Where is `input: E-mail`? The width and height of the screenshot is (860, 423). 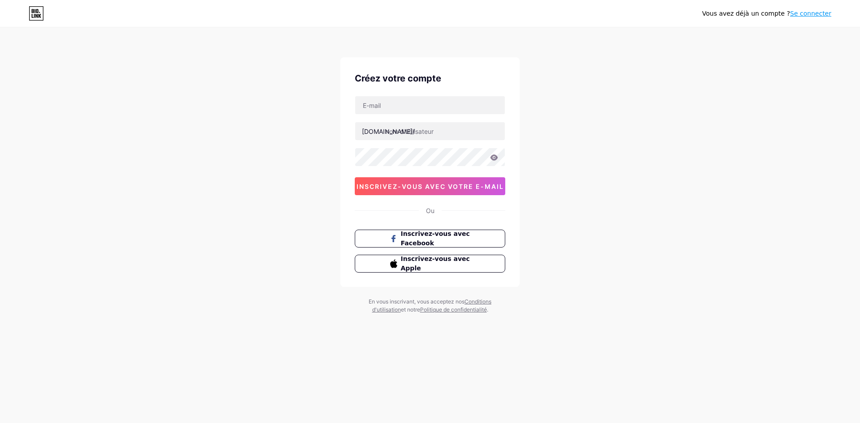
input: E-mail is located at coordinates (430, 105).